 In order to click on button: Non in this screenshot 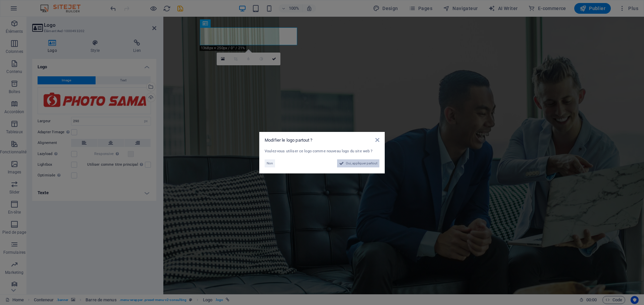, I will do `click(270, 164)`.